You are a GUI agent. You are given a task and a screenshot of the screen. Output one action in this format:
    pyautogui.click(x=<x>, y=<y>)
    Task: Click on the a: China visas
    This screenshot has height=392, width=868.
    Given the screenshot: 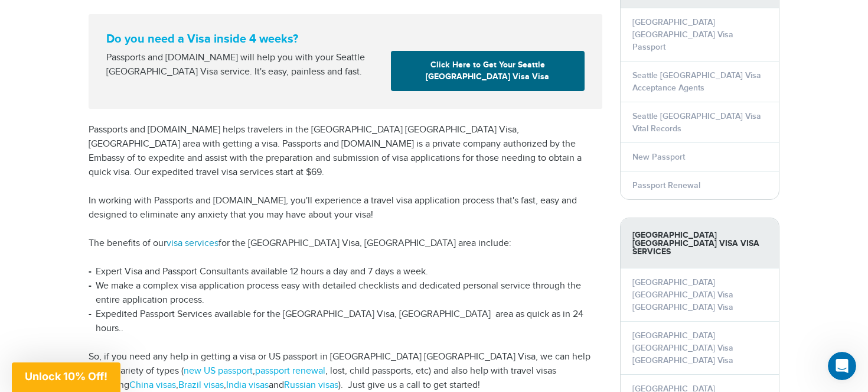 What is the action you would take?
    pyautogui.click(x=153, y=385)
    